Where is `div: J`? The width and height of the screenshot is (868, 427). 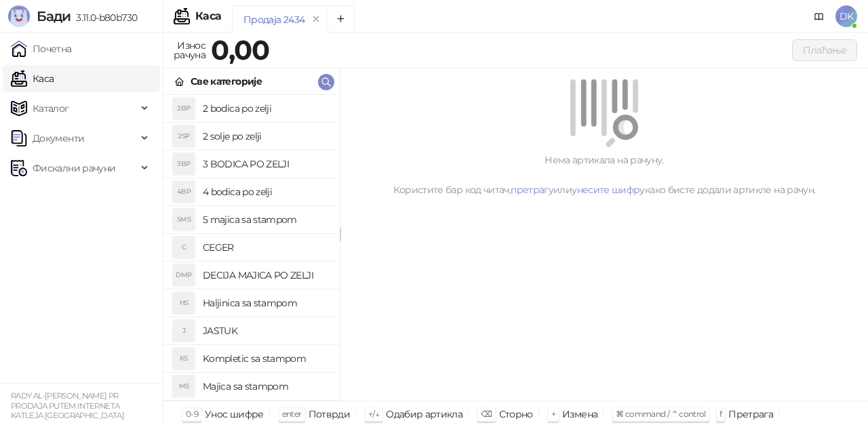
div: J is located at coordinates (184, 331).